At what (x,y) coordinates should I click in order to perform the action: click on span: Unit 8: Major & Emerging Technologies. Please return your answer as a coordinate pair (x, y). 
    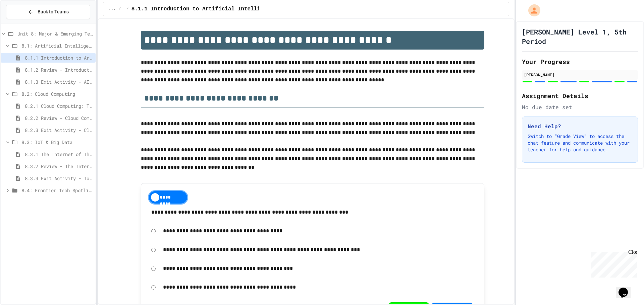
    Looking at the image, I should click on (55, 33).